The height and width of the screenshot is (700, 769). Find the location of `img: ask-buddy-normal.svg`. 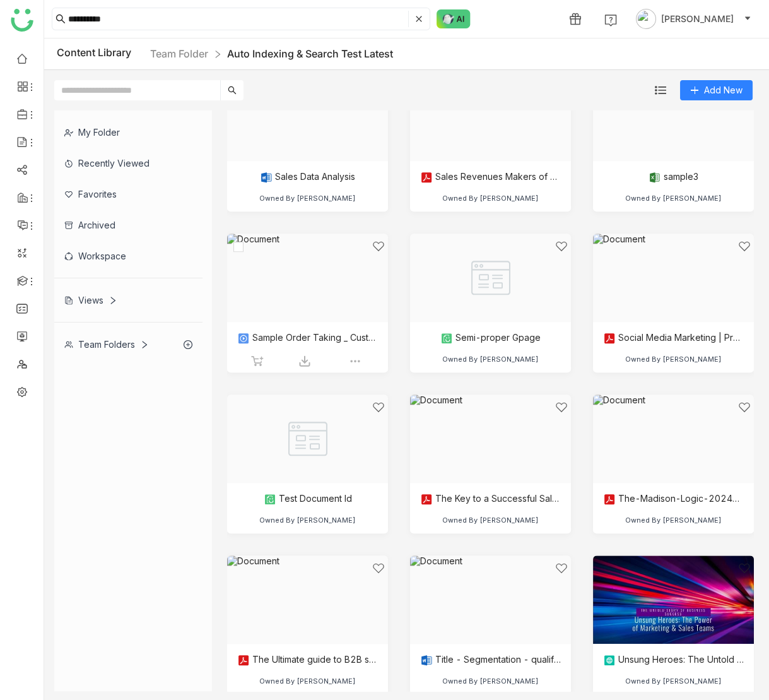

img: ask-buddy-normal.svg is located at coordinates (454, 19).